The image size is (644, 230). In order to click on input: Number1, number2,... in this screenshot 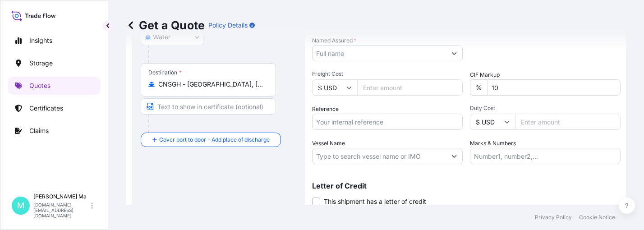, I will do `click(545, 156)`.